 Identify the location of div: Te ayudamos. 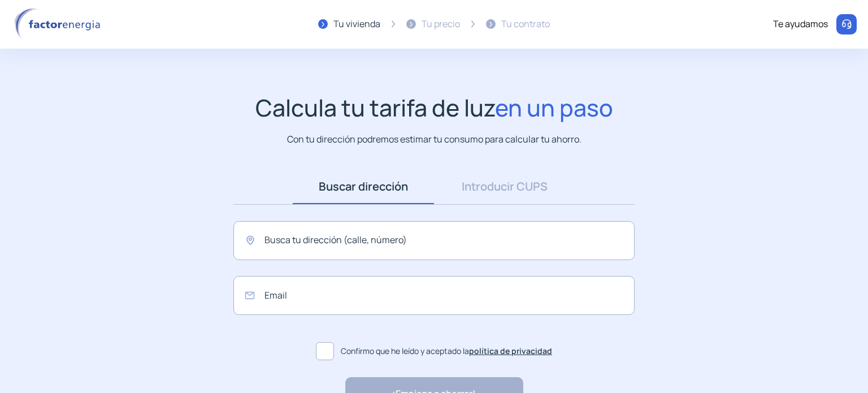
(800, 24).